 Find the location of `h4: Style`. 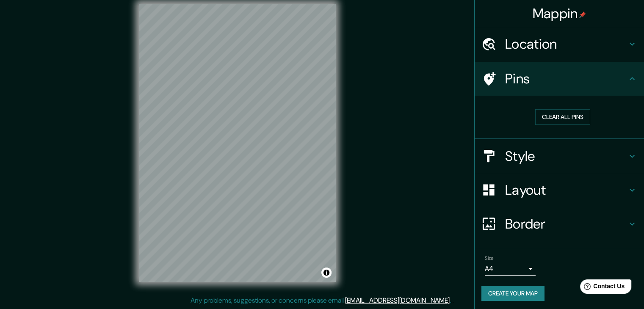

h4: Style is located at coordinates (567, 156).